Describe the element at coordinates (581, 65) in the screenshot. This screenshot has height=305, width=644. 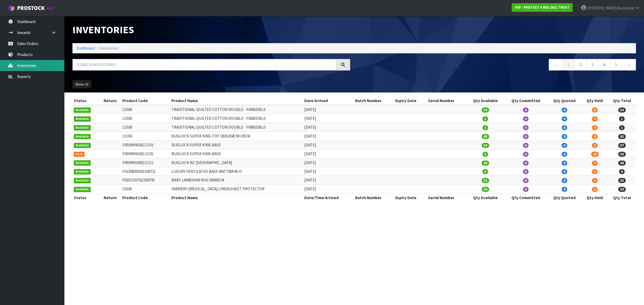
I see `a: 2` at that location.